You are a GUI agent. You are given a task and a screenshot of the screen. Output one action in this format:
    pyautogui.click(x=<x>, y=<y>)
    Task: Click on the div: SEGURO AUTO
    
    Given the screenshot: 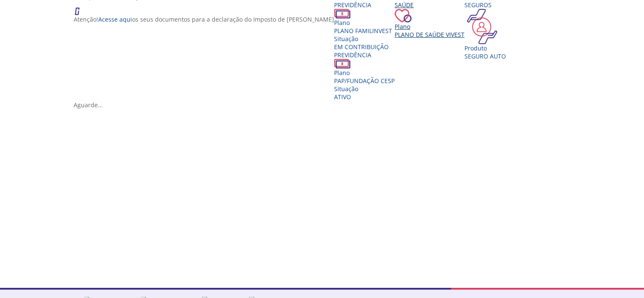 What is the action you would take?
    pyautogui.click(x=485, y=56)
    